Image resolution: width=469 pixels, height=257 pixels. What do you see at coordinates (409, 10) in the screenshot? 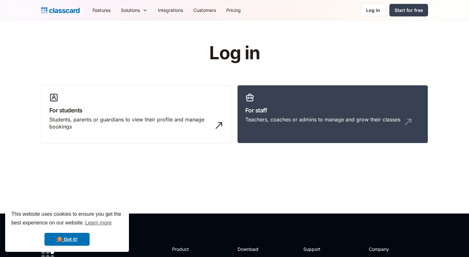
I see `div: Start for free` at bounding box center [409, 10].